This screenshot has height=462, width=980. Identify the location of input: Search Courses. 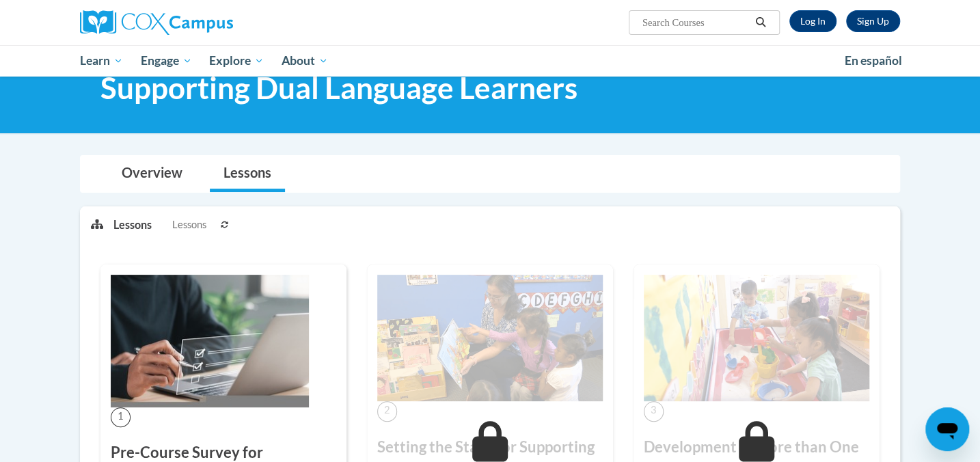
(696, 22).